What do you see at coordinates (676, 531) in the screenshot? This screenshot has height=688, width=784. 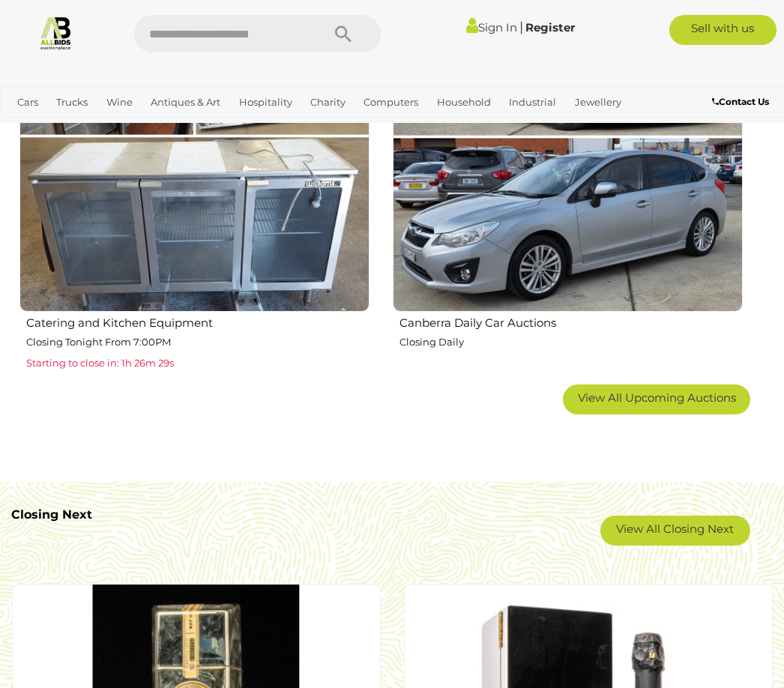 I see `a: View All Closing Next` at bounding box center [676, 531].